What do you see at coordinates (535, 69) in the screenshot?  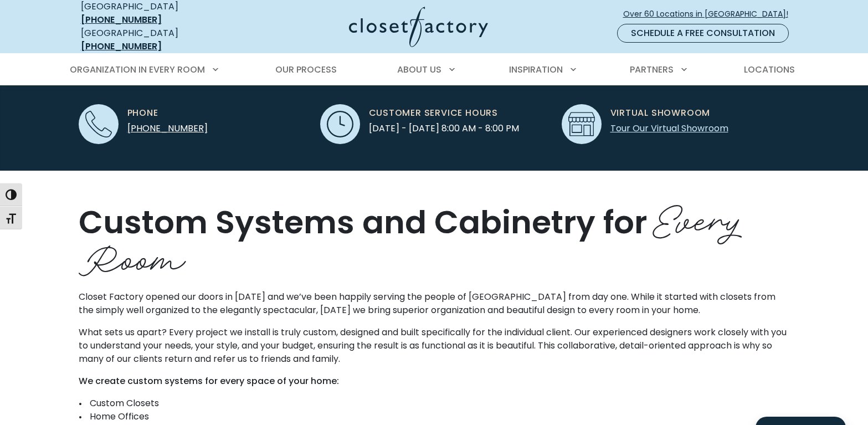 I see `span: Inspiration` at bounding box center [535, 69].